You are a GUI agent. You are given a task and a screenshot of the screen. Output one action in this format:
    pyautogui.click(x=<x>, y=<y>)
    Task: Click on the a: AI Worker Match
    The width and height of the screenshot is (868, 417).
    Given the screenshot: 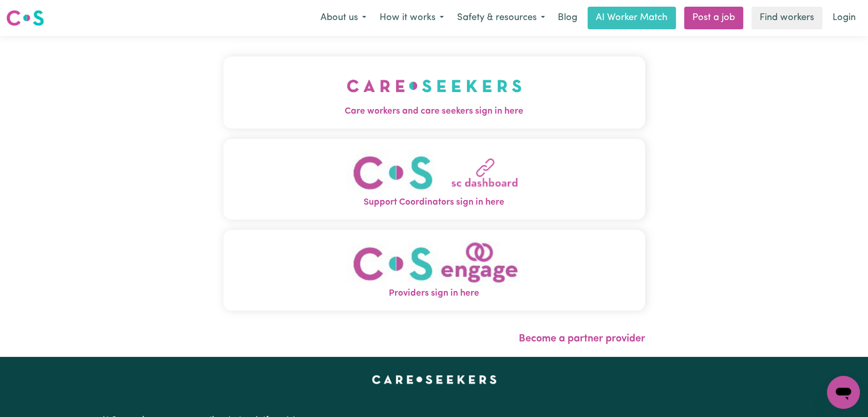 What is the action you would take?
    pyautogui.click(x=632, y=18)
    